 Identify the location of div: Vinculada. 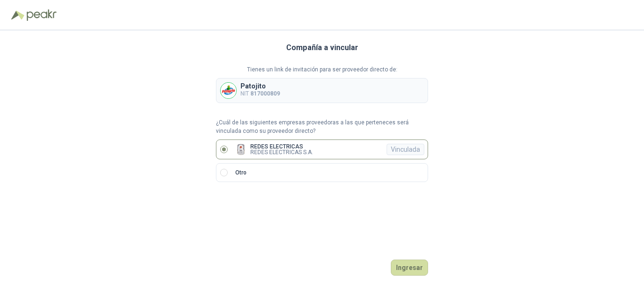
(406, 149).